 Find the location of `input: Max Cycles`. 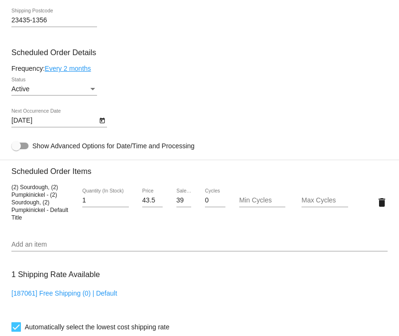

input: Max Cycles is located at coordinates (325, 201).